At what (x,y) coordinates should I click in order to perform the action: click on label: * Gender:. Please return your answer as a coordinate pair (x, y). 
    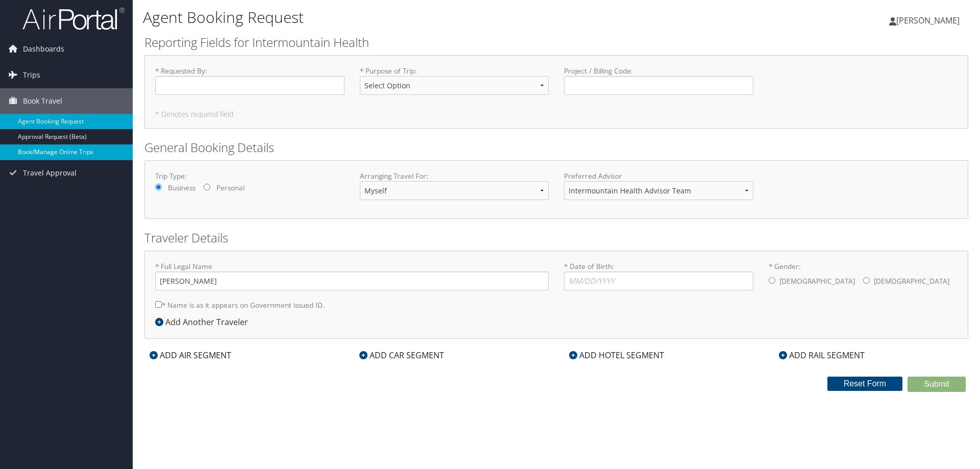
    Looking at the image, I should click on (864, 277).